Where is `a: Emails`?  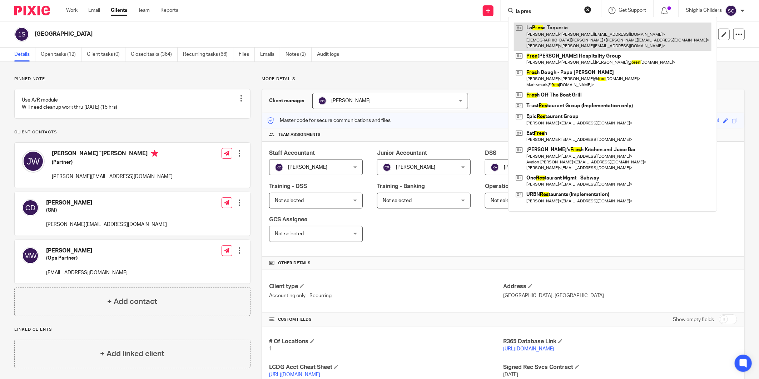 a: Emails is located at coordinates (270, 54).